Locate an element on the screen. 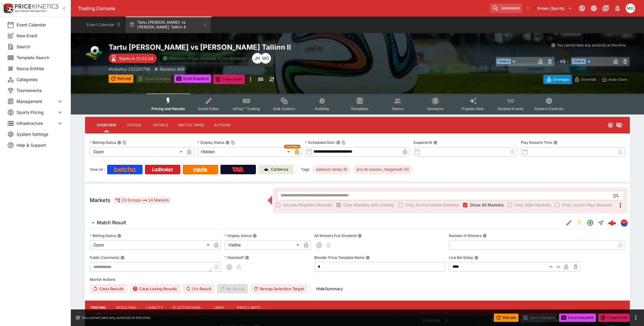 The image size is (644, 326). span: Management is located at coordinates (36, 101).